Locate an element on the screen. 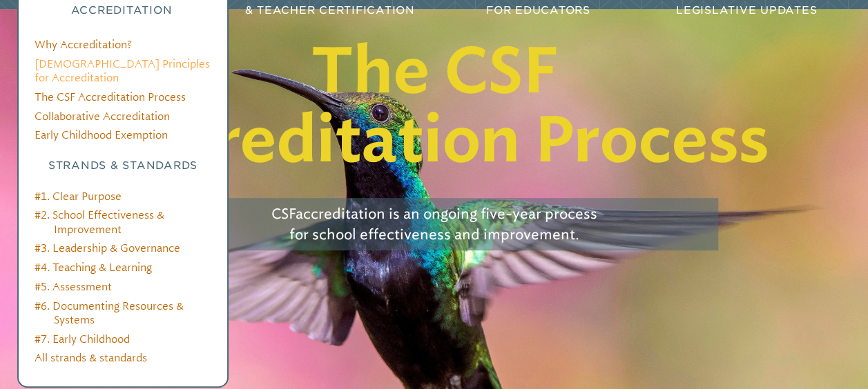  a: #1. Clear Purpose is located at coordinates (78, 197).